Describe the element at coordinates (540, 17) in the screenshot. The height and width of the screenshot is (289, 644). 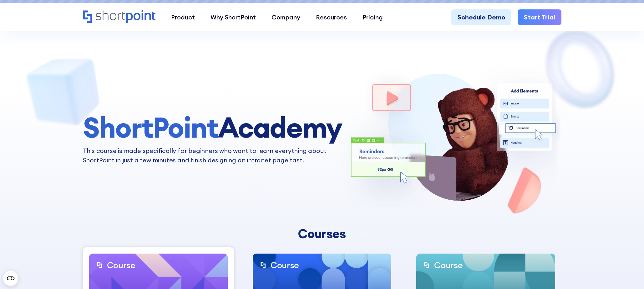
I see `a: Start Trial` at that location.